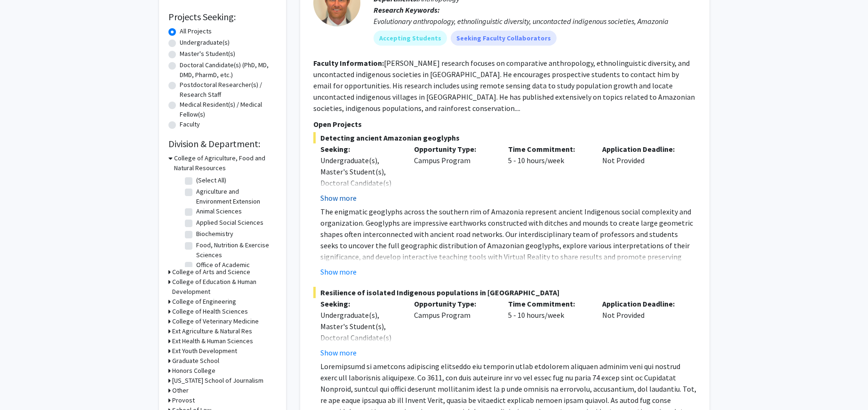  I want to click on label: Undergraduate(s), so click(205, 42).